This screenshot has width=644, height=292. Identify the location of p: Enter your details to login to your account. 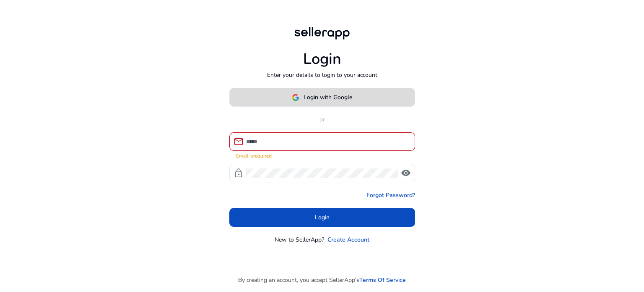
(322, 75).